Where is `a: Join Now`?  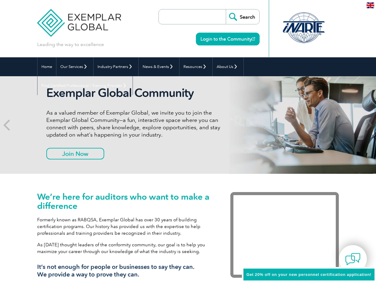 a: Join Now is located at coordinates (75, 154).